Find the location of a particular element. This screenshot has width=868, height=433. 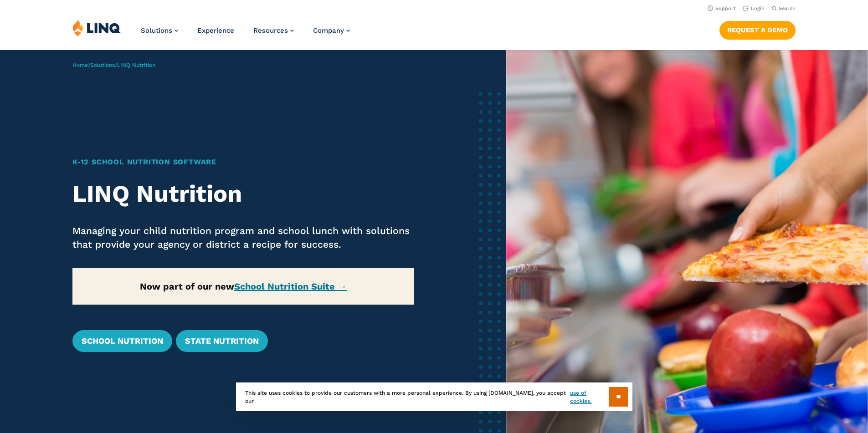

a: use of cookies. is located at coordinates (589, 397).